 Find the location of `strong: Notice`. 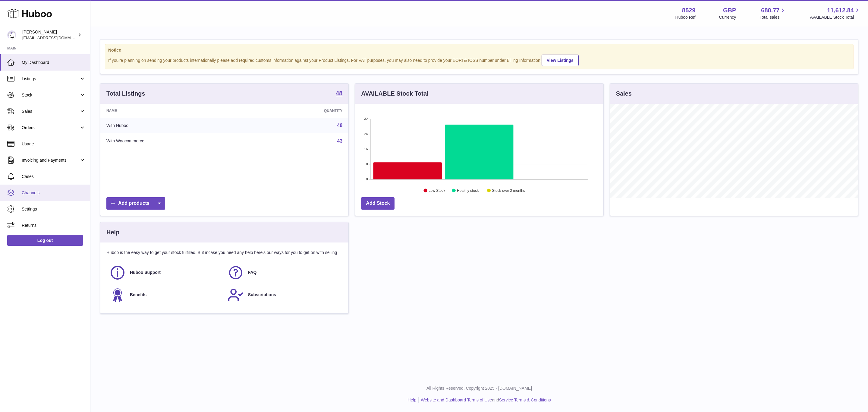

strong: Notice is located at coordinates (479, 50).